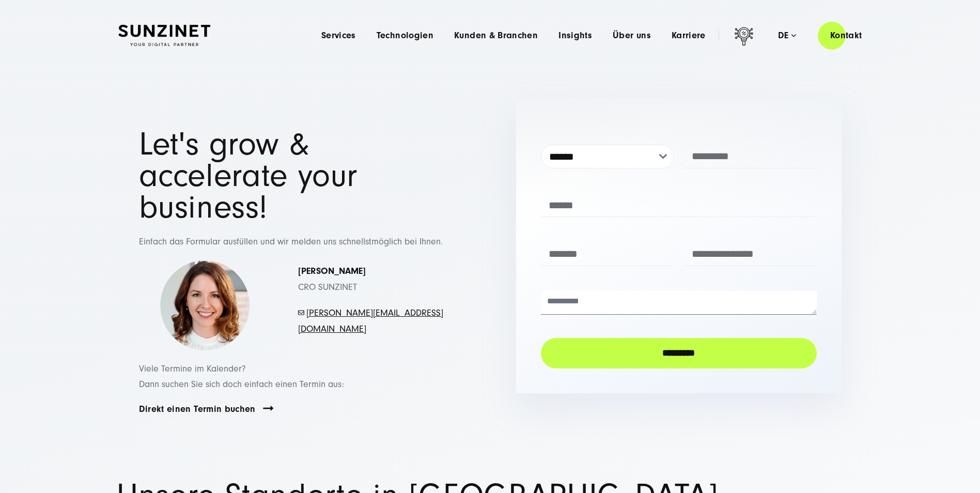  I want to click on img: Simona-kontakt-page-picture, so click(205, 305).